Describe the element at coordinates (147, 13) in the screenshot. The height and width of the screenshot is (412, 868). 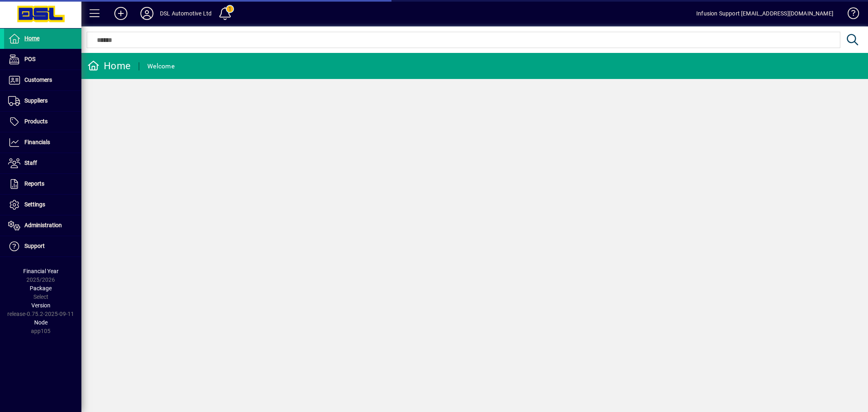
I see `button: Profile` at that location.